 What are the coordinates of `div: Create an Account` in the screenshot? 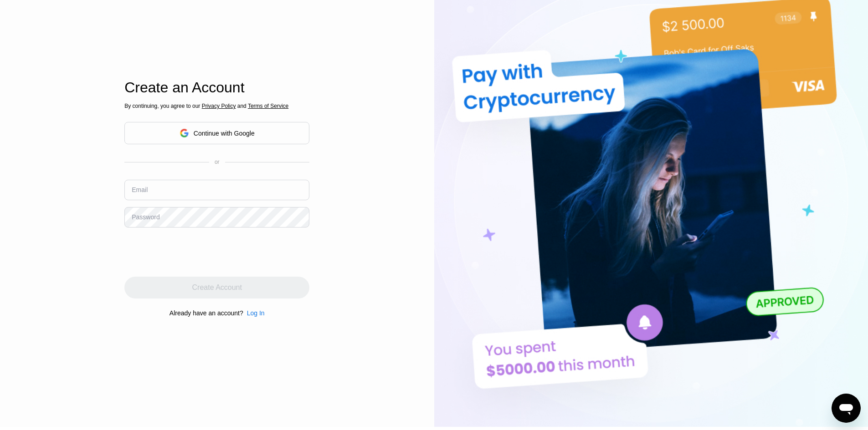 It's located at (217, 88).